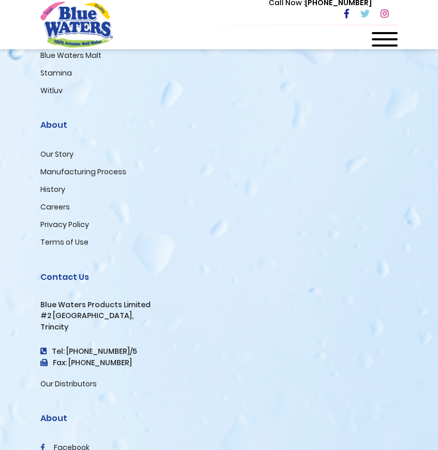 Image resolution: width=438 pixels, height=450 pixels. I want to click on a: Manufacturing Process, so click(83, 172).